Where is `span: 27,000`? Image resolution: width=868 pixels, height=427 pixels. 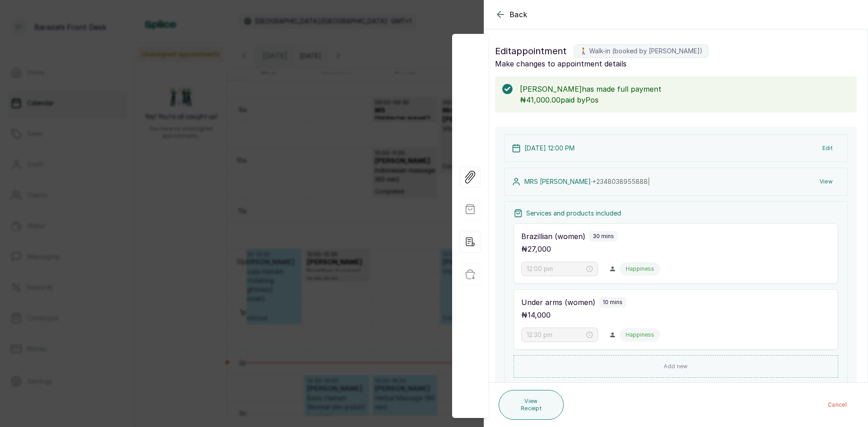 span: 27,000 is located at coordinates (539, 249).